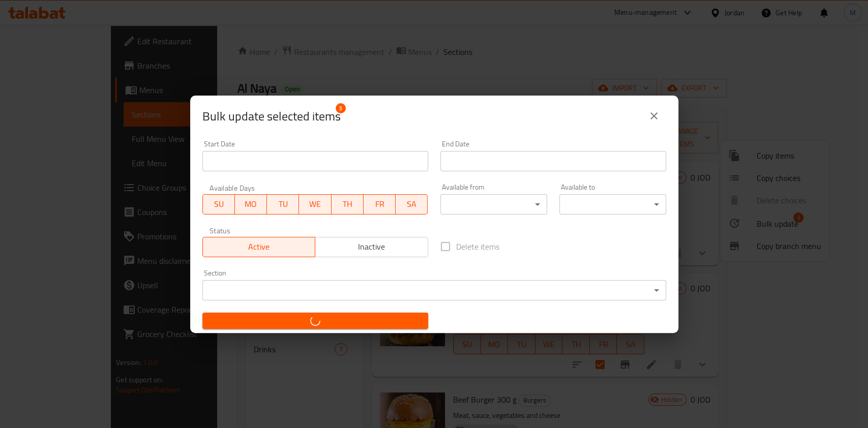 The width and height of the screenshot is (868, 428). I want to click on button: FR, so click(379, 204).